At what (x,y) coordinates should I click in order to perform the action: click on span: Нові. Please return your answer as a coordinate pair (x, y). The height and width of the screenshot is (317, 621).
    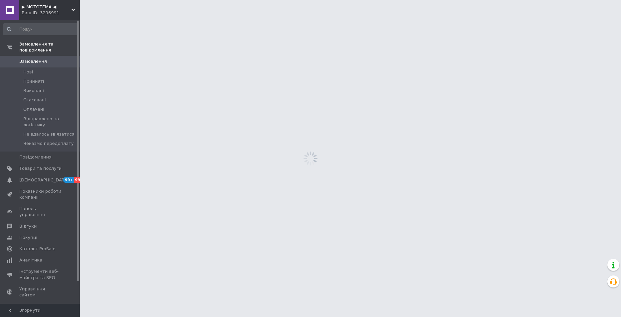
    Looking at the image, I should click on (28, 72).